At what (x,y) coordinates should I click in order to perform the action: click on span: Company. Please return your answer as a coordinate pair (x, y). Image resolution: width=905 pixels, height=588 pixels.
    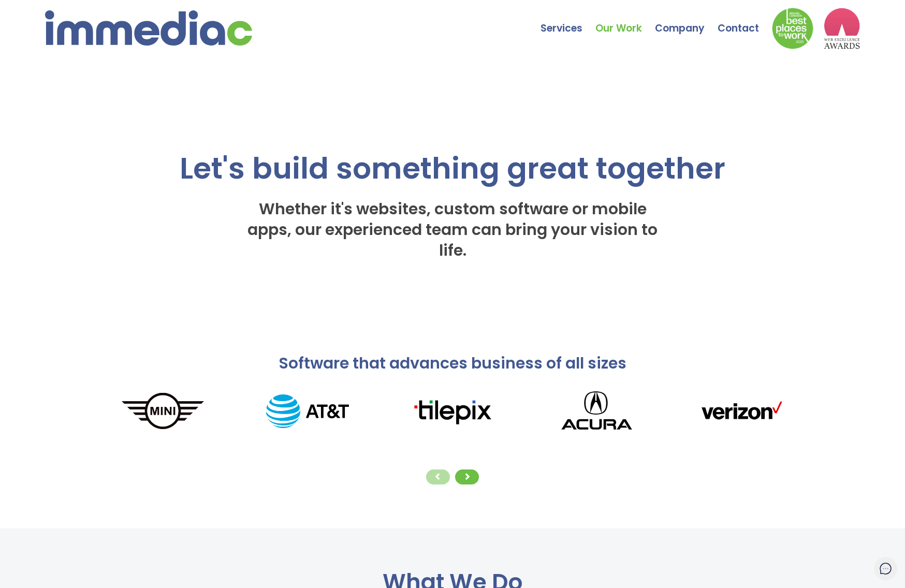
    Looking at the image, I should click on (680, 28).